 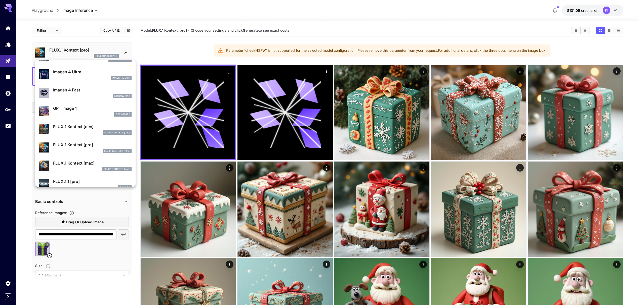 I want to click on div: GPT Image 1gpt_image_1, so click(x=85, y=111).